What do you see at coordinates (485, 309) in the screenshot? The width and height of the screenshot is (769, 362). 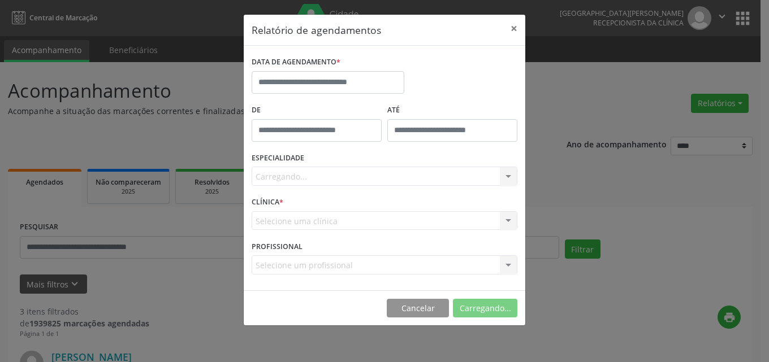 I see `button: Carregando...` at bounding box center [485, 309].